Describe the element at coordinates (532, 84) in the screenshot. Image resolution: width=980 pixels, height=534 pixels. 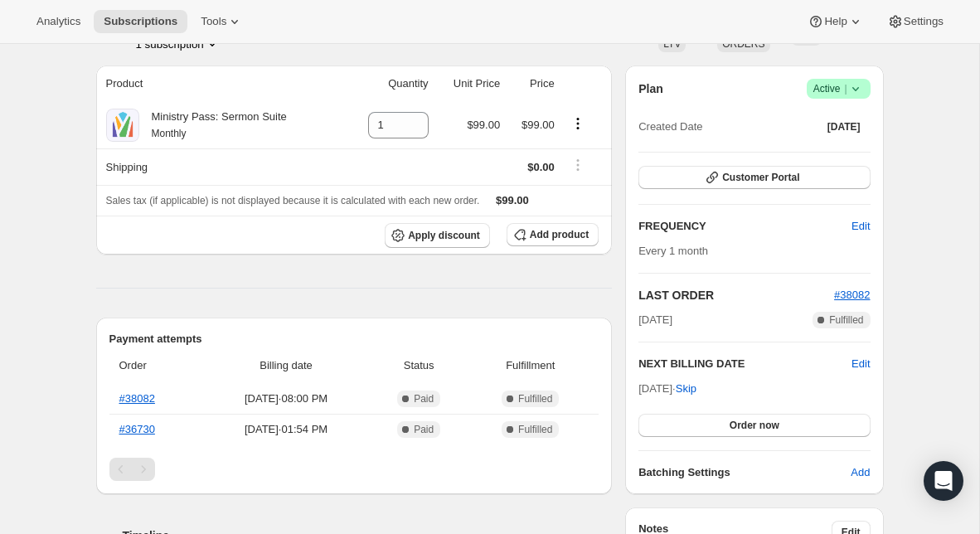
I see `th: Price` at that location.